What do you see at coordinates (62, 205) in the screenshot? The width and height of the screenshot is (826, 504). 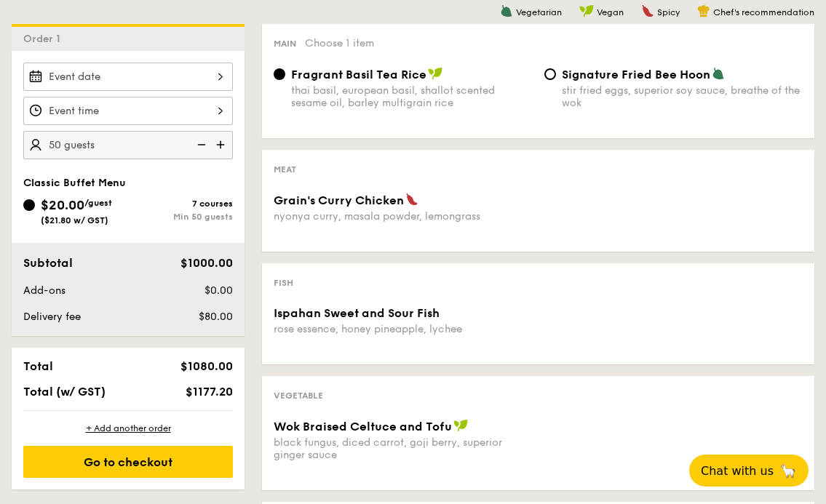 I see `span: $20.00` at bounding box center [62, 205].